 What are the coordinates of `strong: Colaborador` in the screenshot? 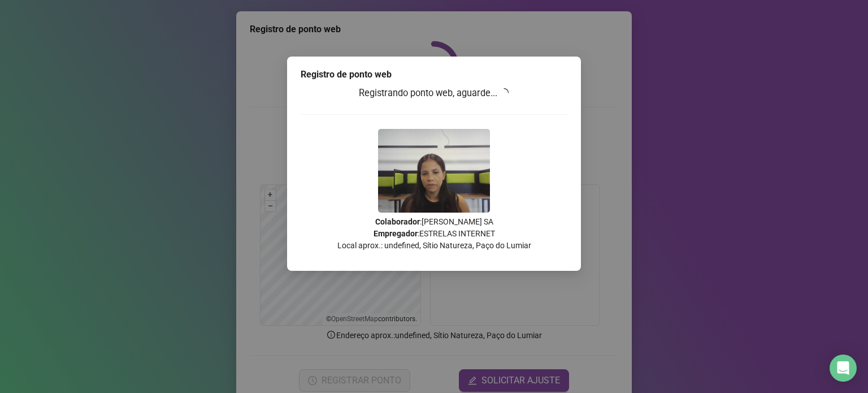 It's located at (398, 222).